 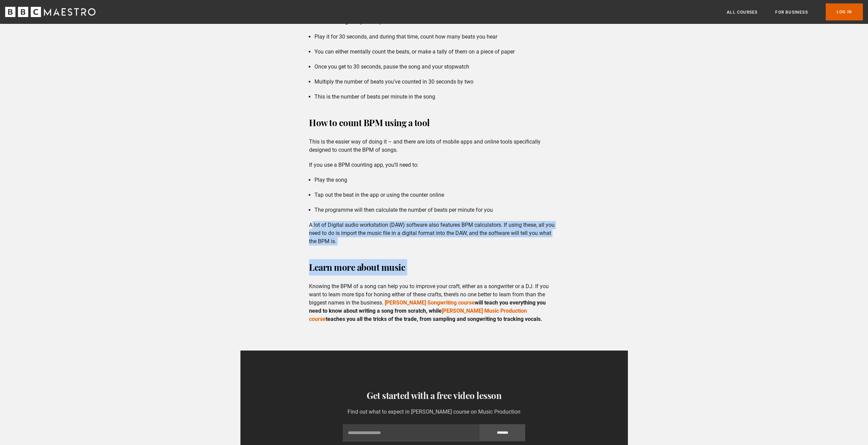 I want to click on p: If you use a BPM counting app, you’ll need to:, so click(x=434, y=165).